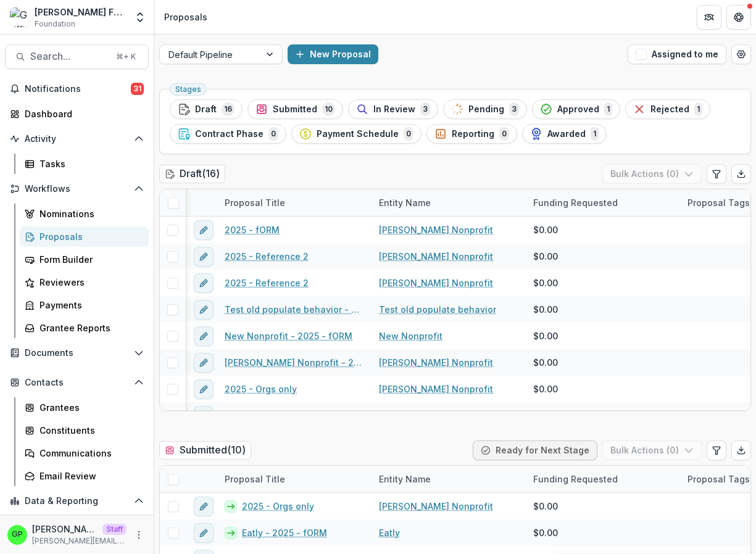 The width and height of the screenshot is (756, 554). Describe the element at coordinates (77, 139) in the screenshot. I see `span: Activity` at that location.